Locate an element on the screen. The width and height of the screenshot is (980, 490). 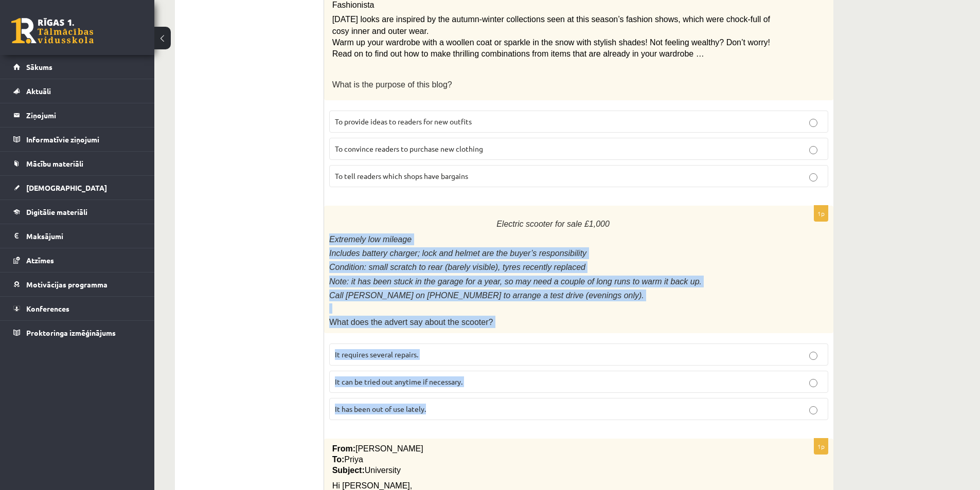
span: From: is located at coordinates (343, 448).